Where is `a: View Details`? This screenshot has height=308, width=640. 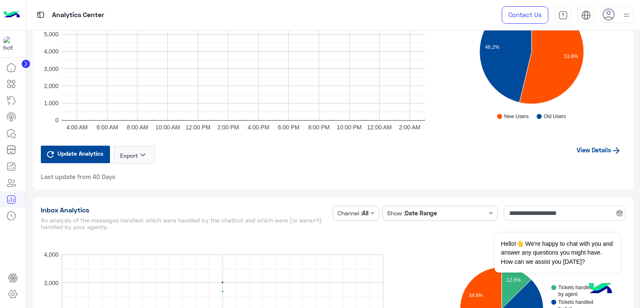 a: View Details is located at coordinates (599, 150).